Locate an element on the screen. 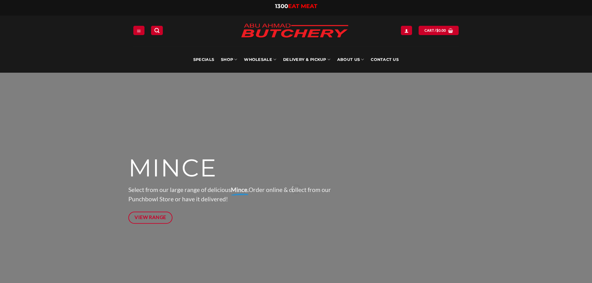  span: Cart / is located at coordinates (435, 30).